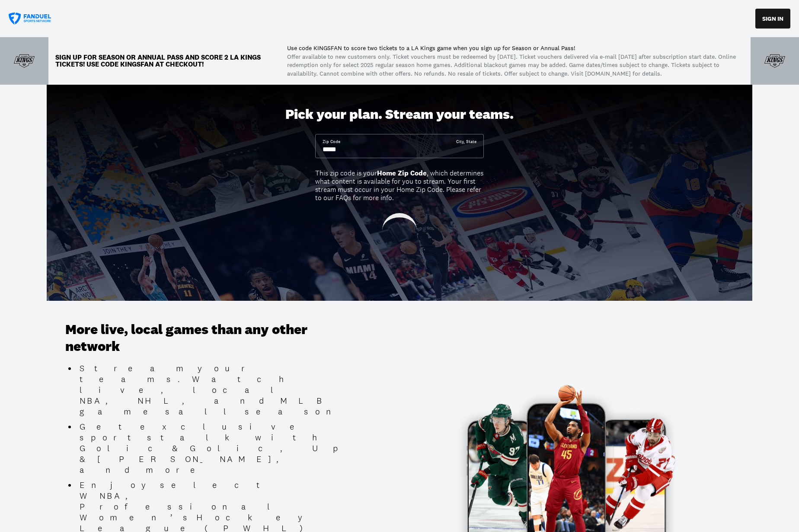 Image resolution: width=799 pixels, height=532 pixels. Describe the element at coordinates (331, 142) in the screenshot. I see `div: Zip Code` at that location.